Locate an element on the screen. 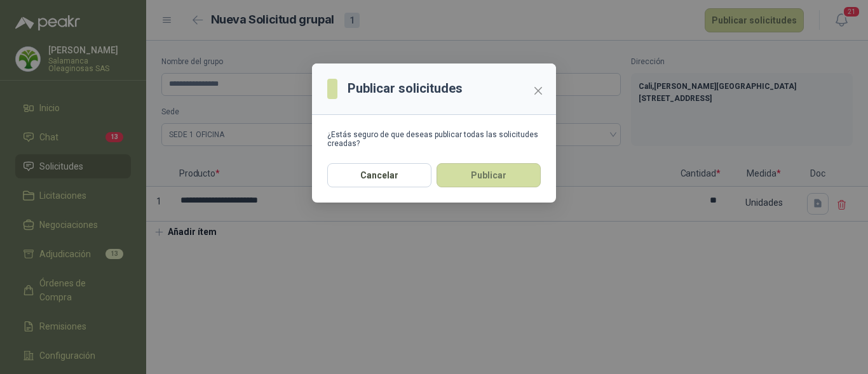 Image resolution: width=868 pixels, height=374 pixels. button: Cancelar is located at coordinates (379, 176).